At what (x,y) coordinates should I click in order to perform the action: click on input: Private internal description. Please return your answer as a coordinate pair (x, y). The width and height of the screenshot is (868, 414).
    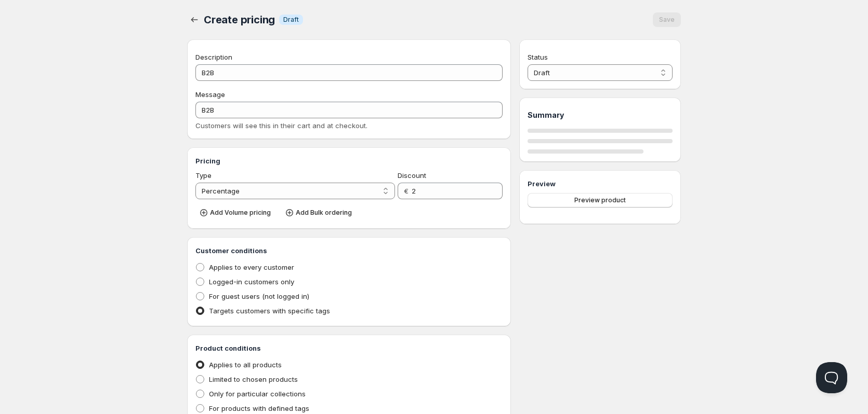
    Looking at the image, I should click on (349, 73).